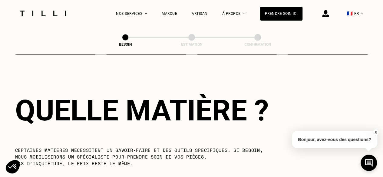 The image size is (383, 177). I want to click on img: Menu déroulant à propos, so click(244, 13).